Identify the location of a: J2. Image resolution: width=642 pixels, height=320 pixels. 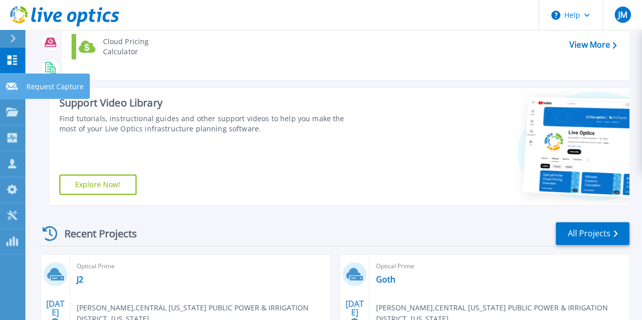
(80, 280).